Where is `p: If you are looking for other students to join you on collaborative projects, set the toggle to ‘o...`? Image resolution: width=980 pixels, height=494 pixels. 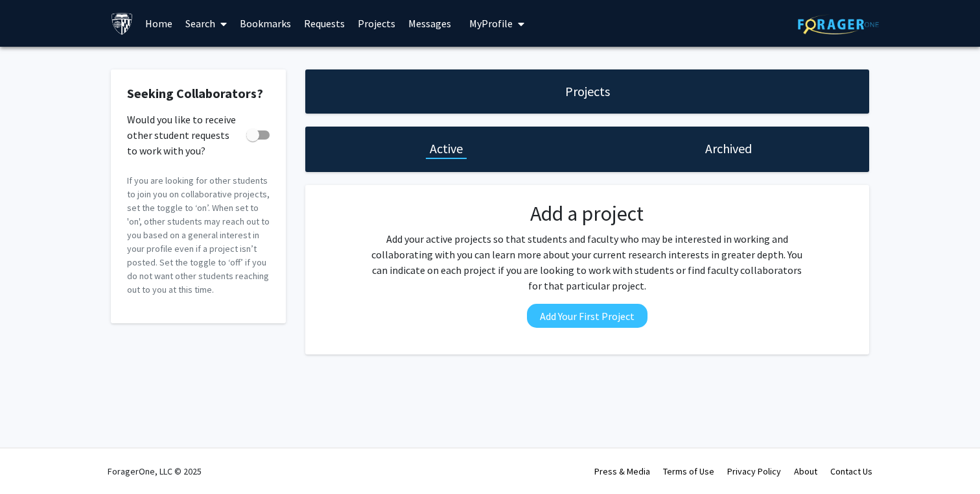
p: If you are looking for other students to join you on collaborative projects, set the toggle to ‘o... is located at coordinates (198, 235).